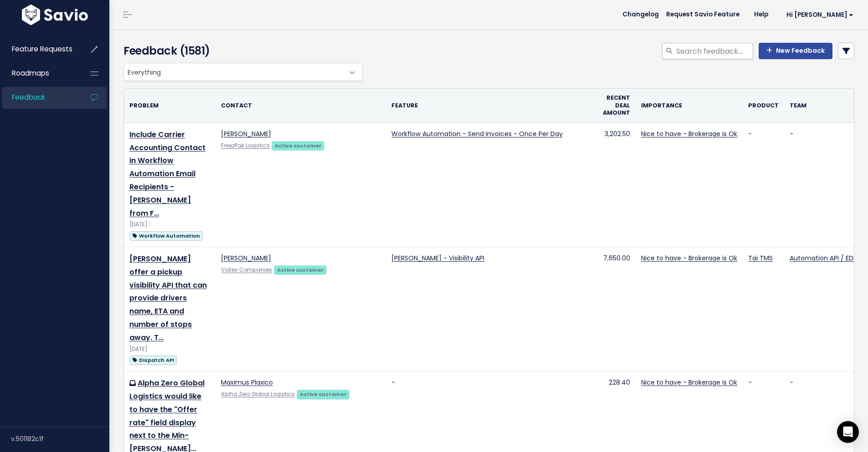  I want to click on td: 7,650.00, so click(616, 310).